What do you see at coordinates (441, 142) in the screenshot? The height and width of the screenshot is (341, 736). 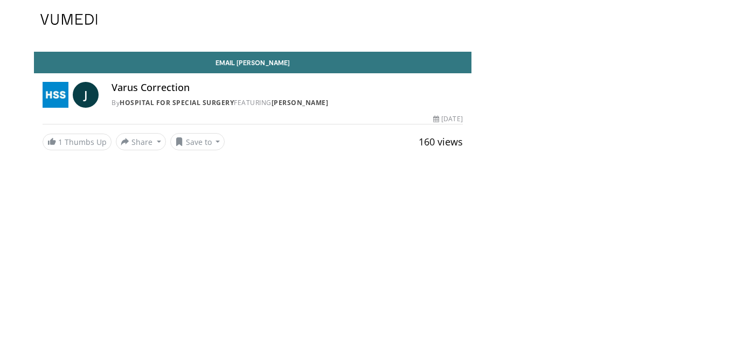 I see `span: 160 views` at bounding box center [441, 142].